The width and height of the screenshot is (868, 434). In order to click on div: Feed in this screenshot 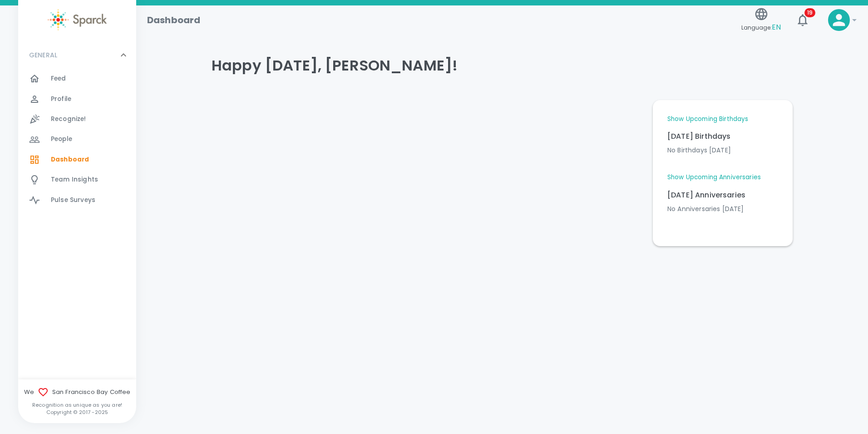, I will do `click(77, 79)`.